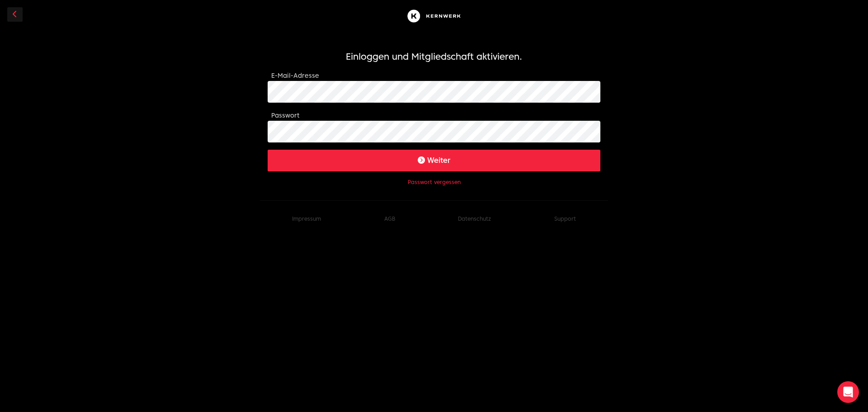 This screenshot has height=412, width=868. I want to click on h1: Einloggen und Mitgliedschaft aktivieren., so click(434, 57).